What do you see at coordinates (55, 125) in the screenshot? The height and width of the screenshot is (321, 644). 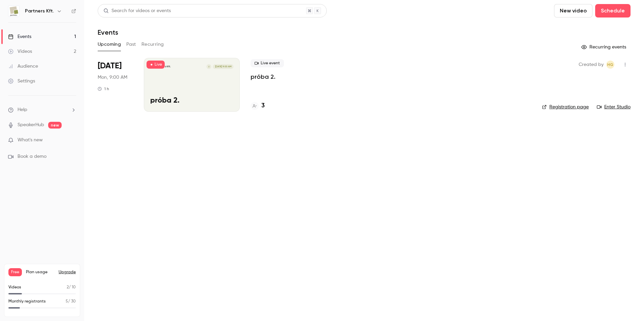 I see `span: new` at bounding box center [55, 125].